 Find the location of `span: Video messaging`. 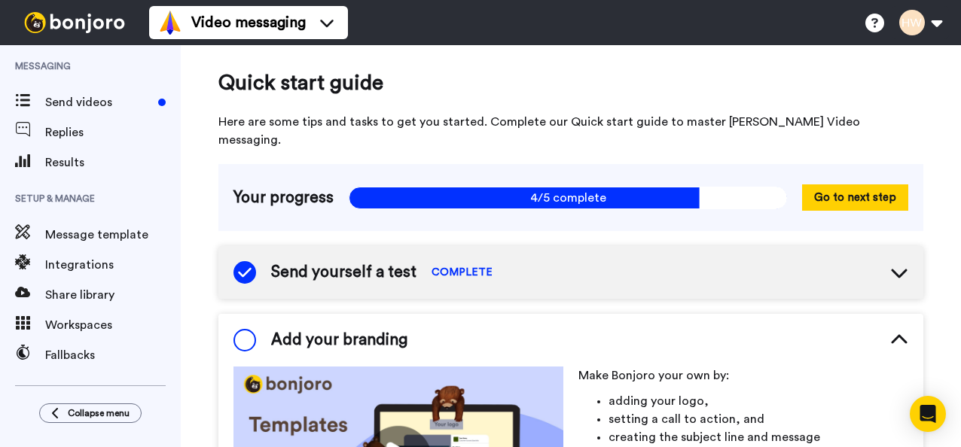

span: Video messaging is located at coordinates (248, 23).